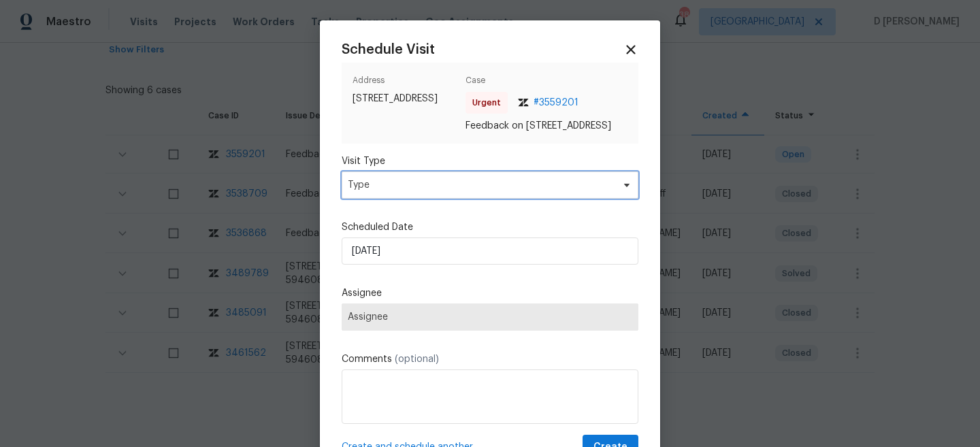 The width and height of the screenshot is (980, 447). I want to click on span: (optional), so click(416, 359).